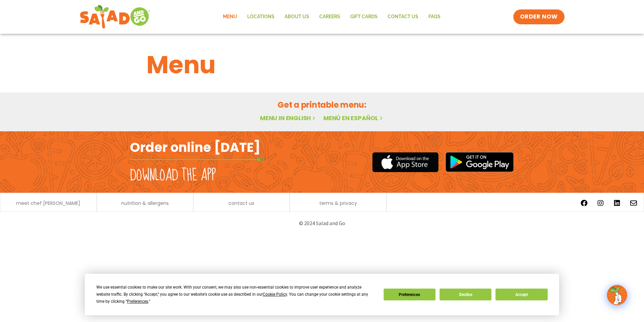 This screenshot has width=644, height=322. What do you see at coordinates (289, 118) in the screenshot?
I see `a: Menu in English` at bounding box center [289, 118].